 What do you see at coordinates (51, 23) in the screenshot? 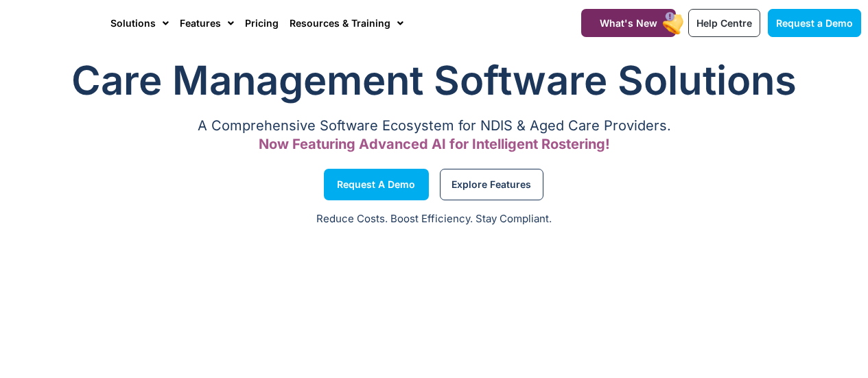
I see `img: CareMaster Logo` at bounding box center [51, 23].